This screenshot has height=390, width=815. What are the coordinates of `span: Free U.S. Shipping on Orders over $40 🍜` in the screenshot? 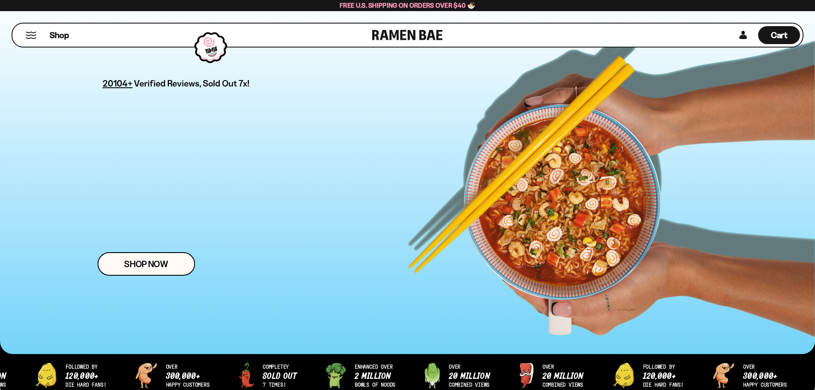 It's located at (408, 5).